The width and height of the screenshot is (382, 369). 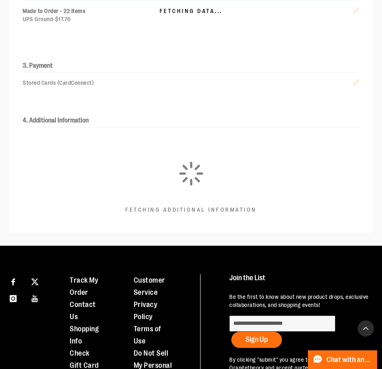 What do you see at coordinates (147, 335) in the screenshot?
I see `a: Terms of Use` at bounding box center [147, 335].